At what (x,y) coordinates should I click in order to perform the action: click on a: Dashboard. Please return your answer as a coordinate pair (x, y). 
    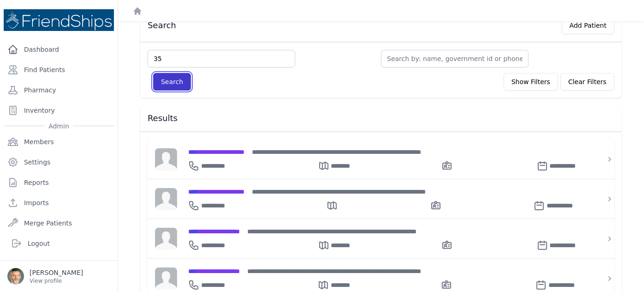
    Looking at the image, I should click on (59, 50).